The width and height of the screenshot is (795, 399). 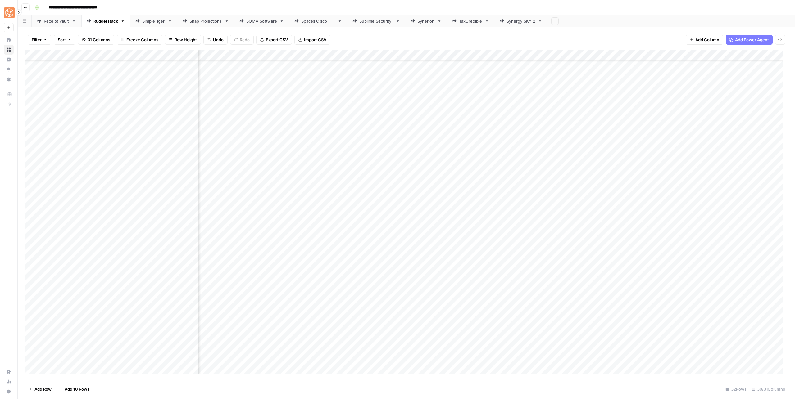 What do you see at coordinates (9, 13) in the screenshot?
I see `button: Workspace: SimpleTiger` at bounding box center [9, 13].